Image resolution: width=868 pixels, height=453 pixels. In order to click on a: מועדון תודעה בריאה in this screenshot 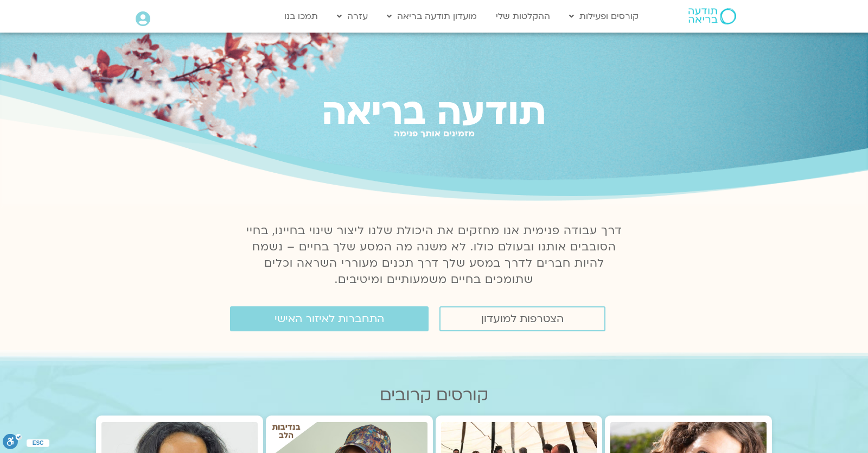, I will do `click(432, 16)`.